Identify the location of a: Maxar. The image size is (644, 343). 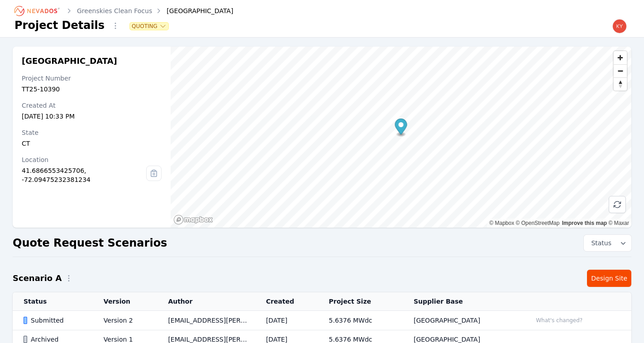
(619, 223).